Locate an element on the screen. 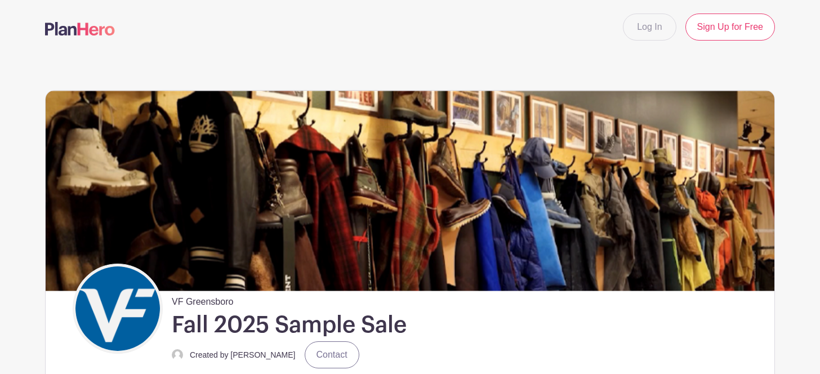 This screenshot has width=820, height=374. a: Log In is located at coordinates (650, 27).